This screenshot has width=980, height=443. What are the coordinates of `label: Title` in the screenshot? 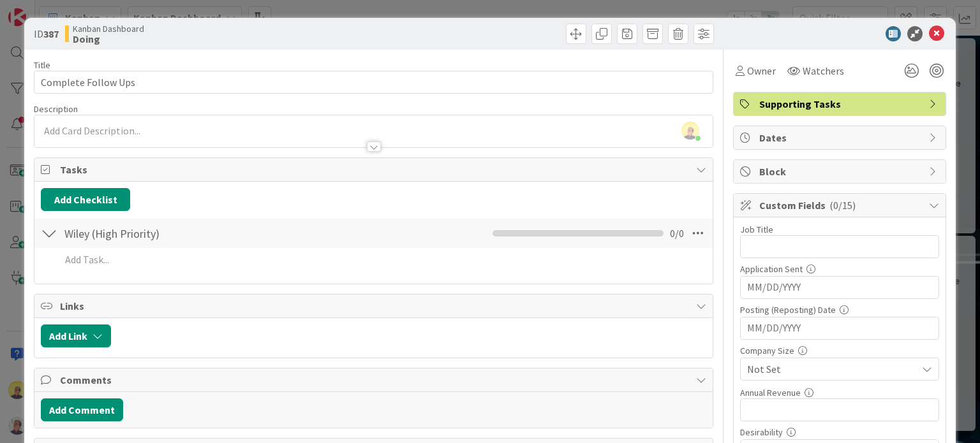 It's located at (42, 65).